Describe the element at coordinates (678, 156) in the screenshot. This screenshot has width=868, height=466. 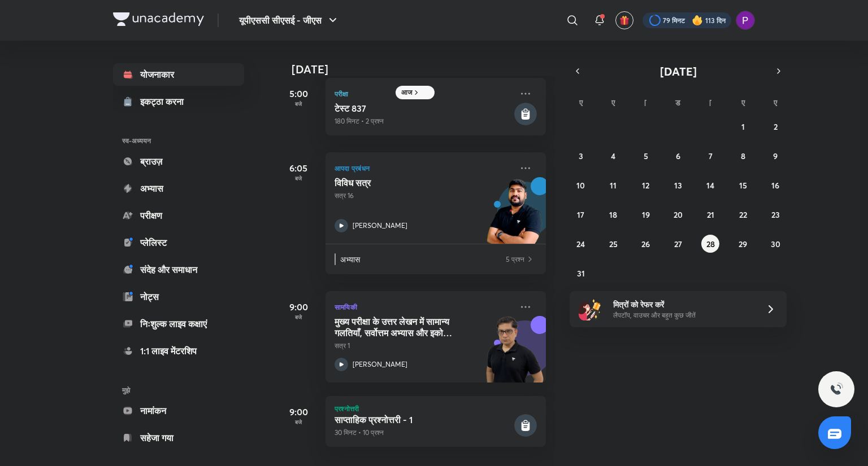
I see `font: 6` at that location.